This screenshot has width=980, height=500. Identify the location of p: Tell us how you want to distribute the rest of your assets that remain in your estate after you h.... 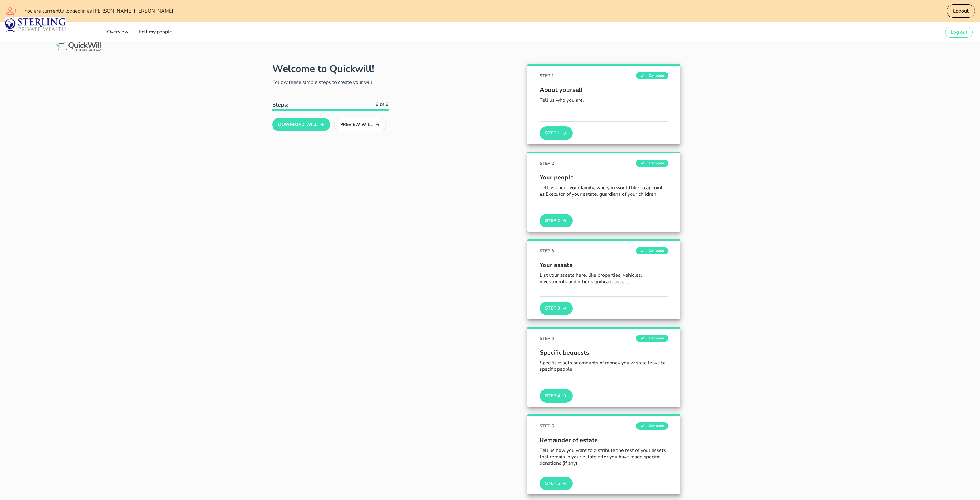
(604, 456).